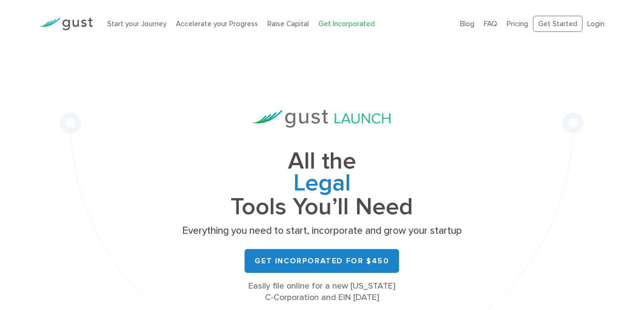 The width and height of the screenshot is (644, 310). I want to click on img: Gust Launch Logo, so click(322, 119).